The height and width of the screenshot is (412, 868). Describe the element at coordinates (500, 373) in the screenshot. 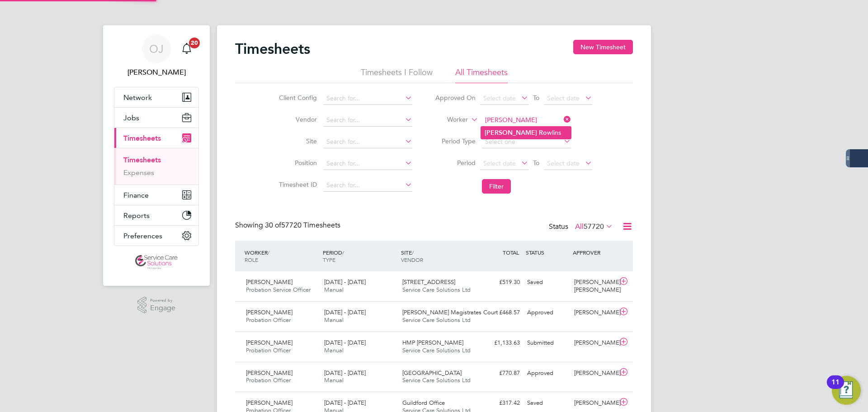

I see `div: £770.87` at that location.